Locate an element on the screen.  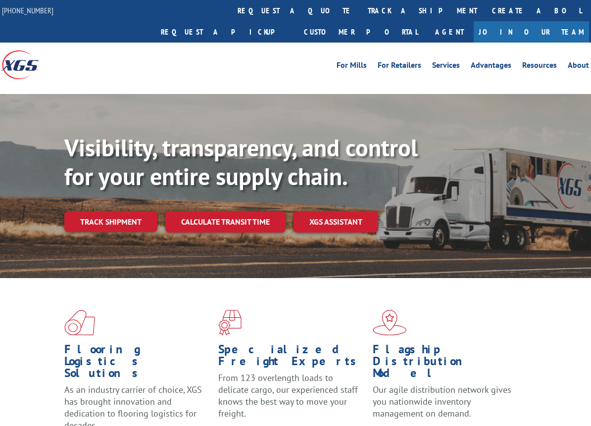
a: Request a pickup is located at coordinates (225, 32).